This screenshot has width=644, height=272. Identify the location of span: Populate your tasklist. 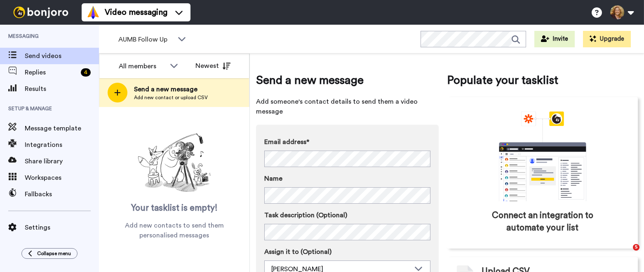
(542, 80).